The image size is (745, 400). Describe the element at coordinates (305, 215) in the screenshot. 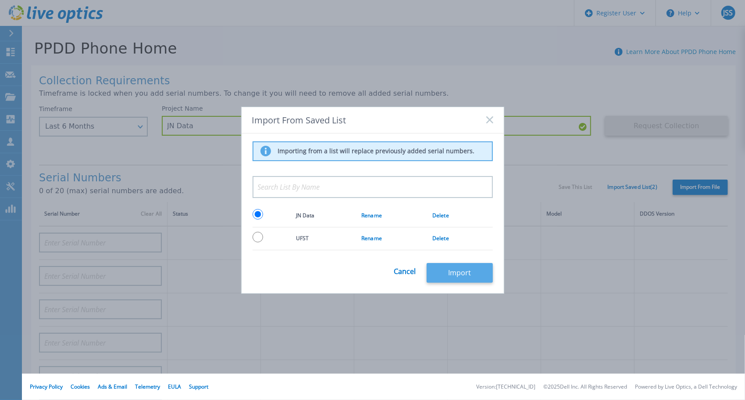

I see `span: JN Data` at that location.